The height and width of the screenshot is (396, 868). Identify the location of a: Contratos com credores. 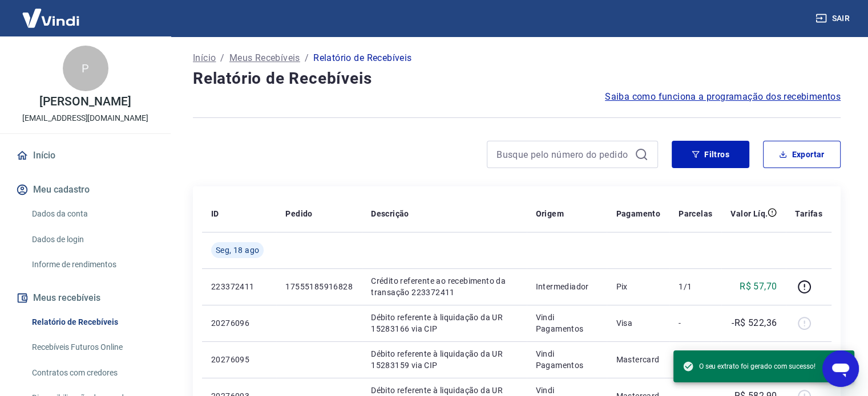
(92, 373).